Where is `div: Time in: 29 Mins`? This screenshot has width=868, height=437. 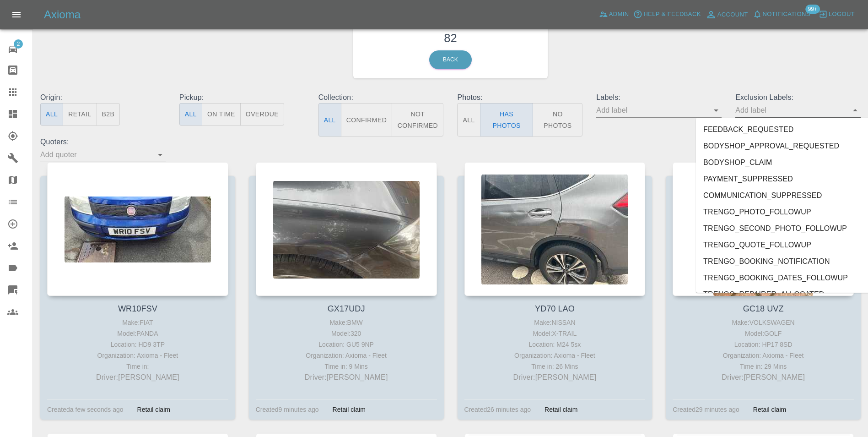
div: Time in: 29 Mins is located at coordinates (763, 366).